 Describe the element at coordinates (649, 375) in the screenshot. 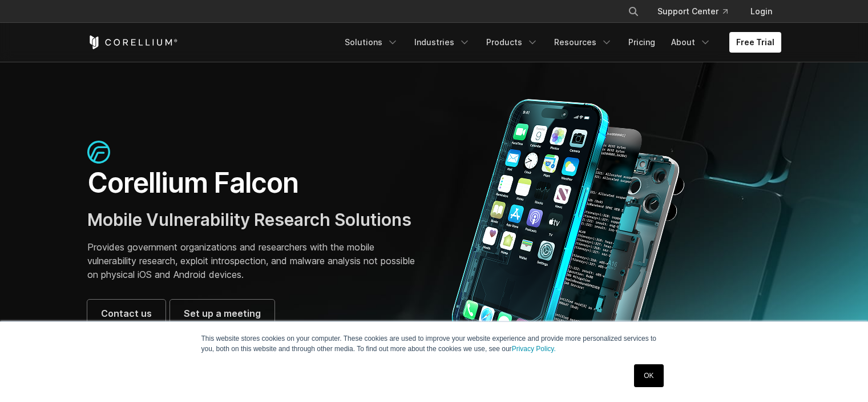

I see `a: OK` at that location.